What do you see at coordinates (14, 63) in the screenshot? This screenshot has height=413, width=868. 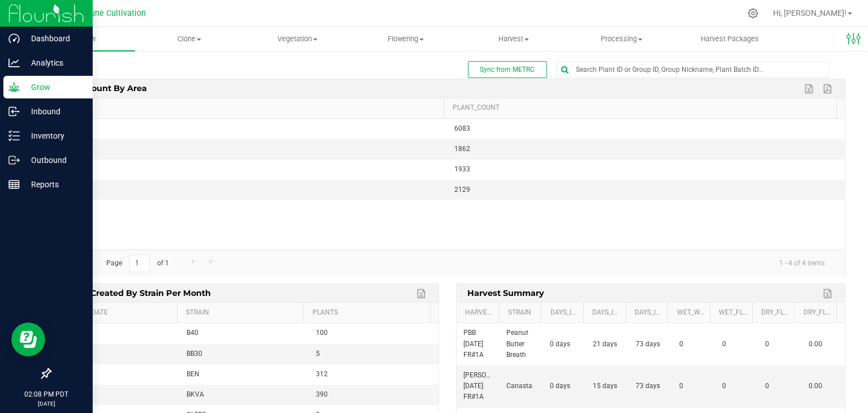 I see `inline-svg: Analytics` at bounding box center [14, 63].